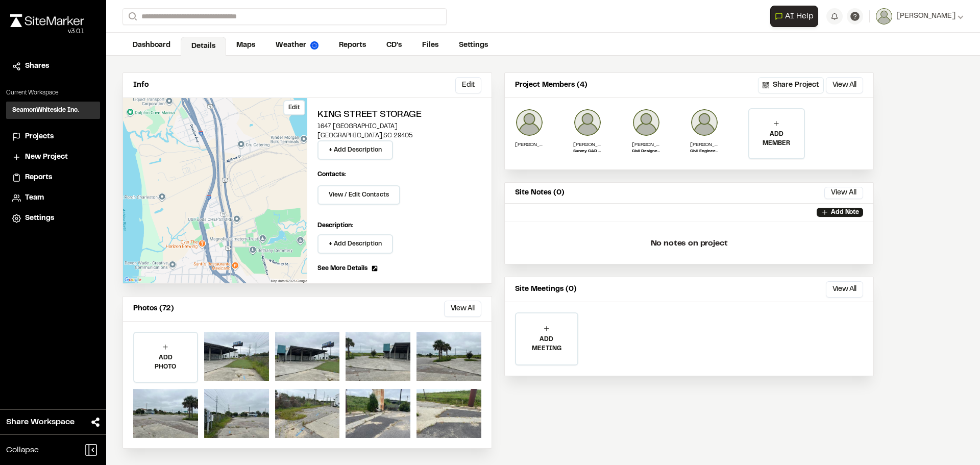  What do you see at coordinates (884, 16) in the screenshot?
I see `img: User` at bounding box center [884, 16].